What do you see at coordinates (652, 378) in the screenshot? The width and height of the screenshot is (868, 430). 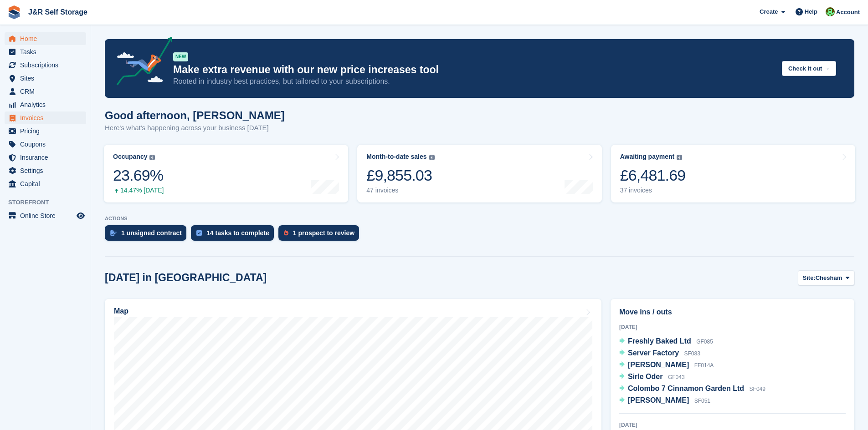 I see `a: Sirle Oder GF043` at bounding box center [652, 378].